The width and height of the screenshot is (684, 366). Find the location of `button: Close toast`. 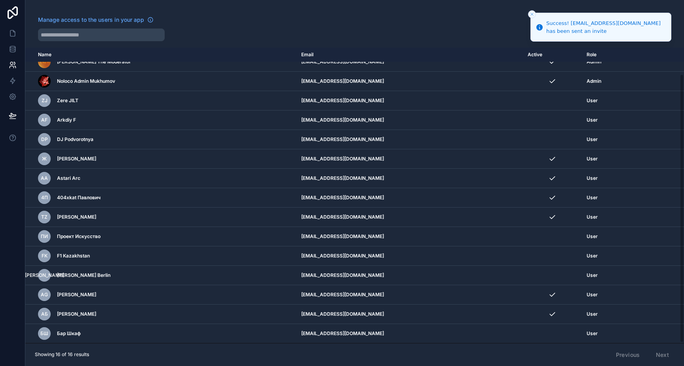

button: Close toast is located at coordinates (532, 14).